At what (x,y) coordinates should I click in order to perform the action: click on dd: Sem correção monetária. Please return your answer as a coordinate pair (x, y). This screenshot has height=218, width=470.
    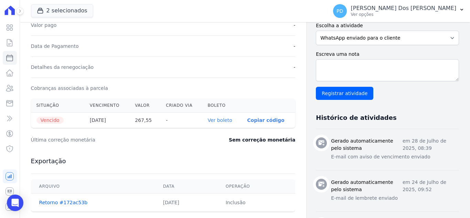
    Looking at the image, I should click on (262, 140).